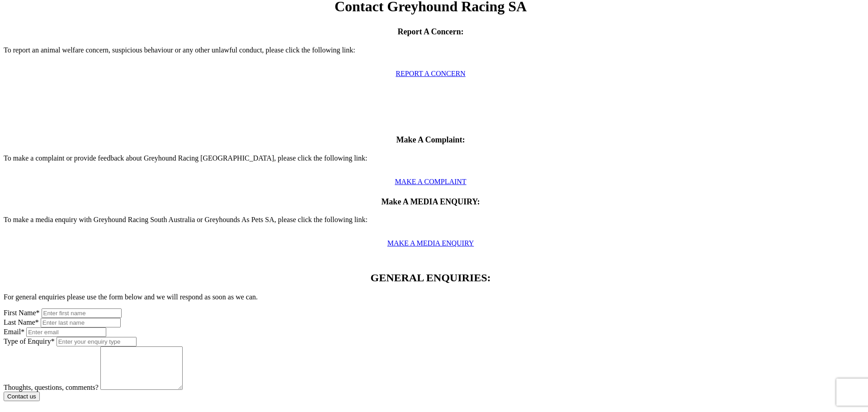  I want to click on label: Email, so click(15, 331).